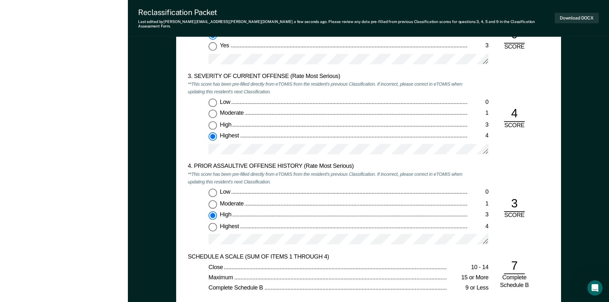 The height and width of the screenshot is (302, 609). What do you see at coordinates (236, 288) in the screenshot?
I see `span: Complete Schedule B` at bounding box center [236, 288].